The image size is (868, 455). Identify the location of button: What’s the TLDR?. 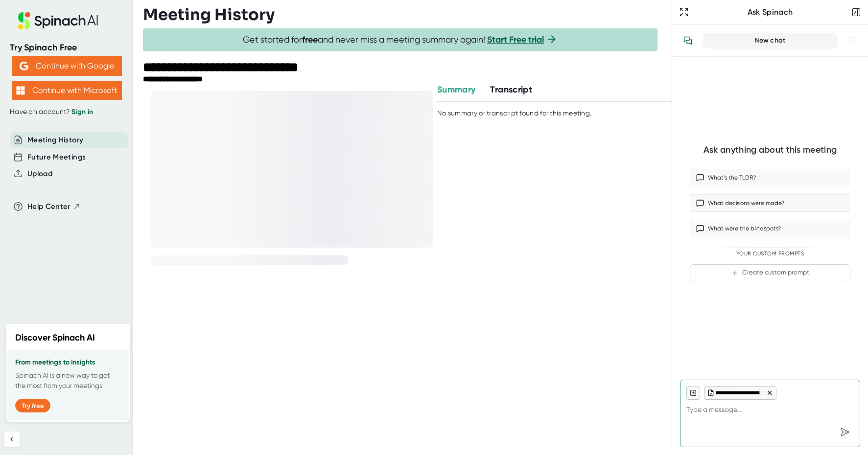
(770, 178).